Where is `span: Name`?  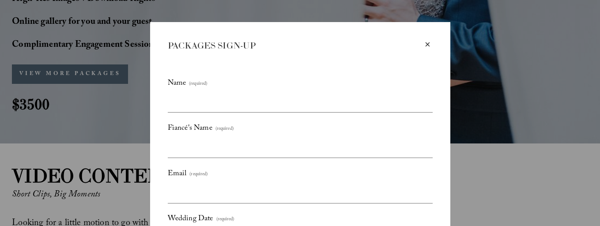
span: Name is located at coordinates (177, 84).